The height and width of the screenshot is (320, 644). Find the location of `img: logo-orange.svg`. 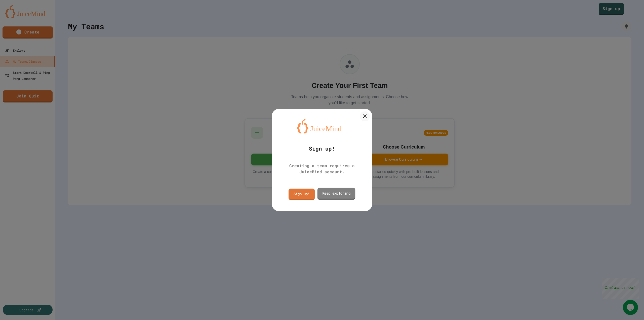

img: logo-orange.svg is located at coordinates (322, 126).